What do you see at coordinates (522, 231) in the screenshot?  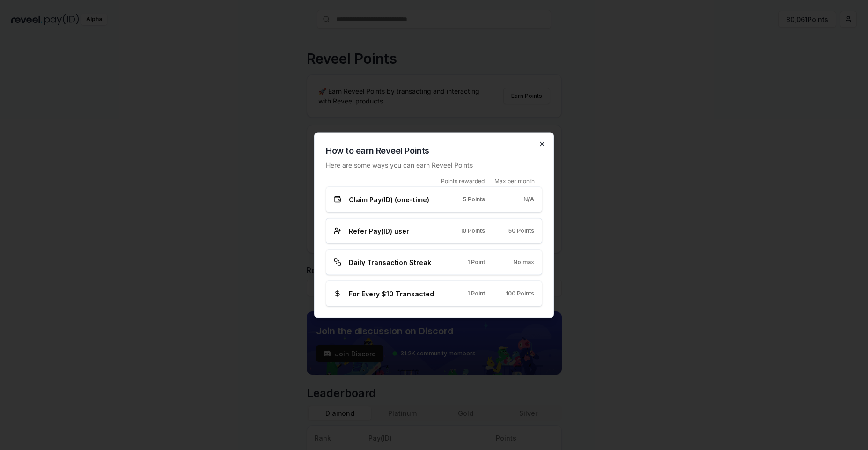 I see `span: 50 Points` at bounding box center [522, 231].